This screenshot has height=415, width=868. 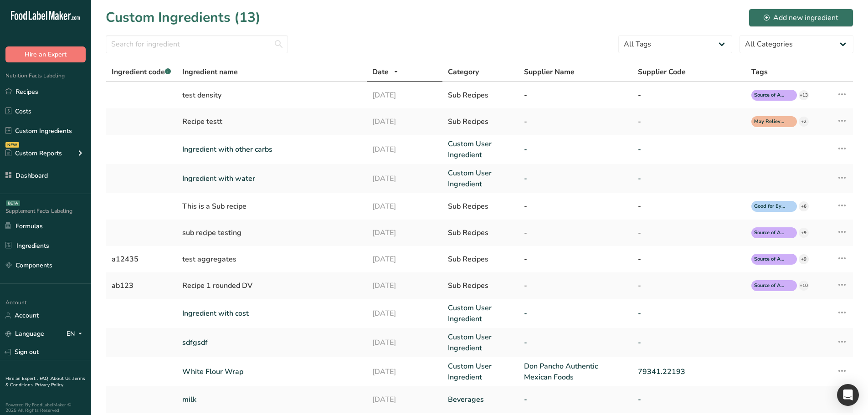 I want to click on a: Ingredient with cost, so click(x=271, y=313).